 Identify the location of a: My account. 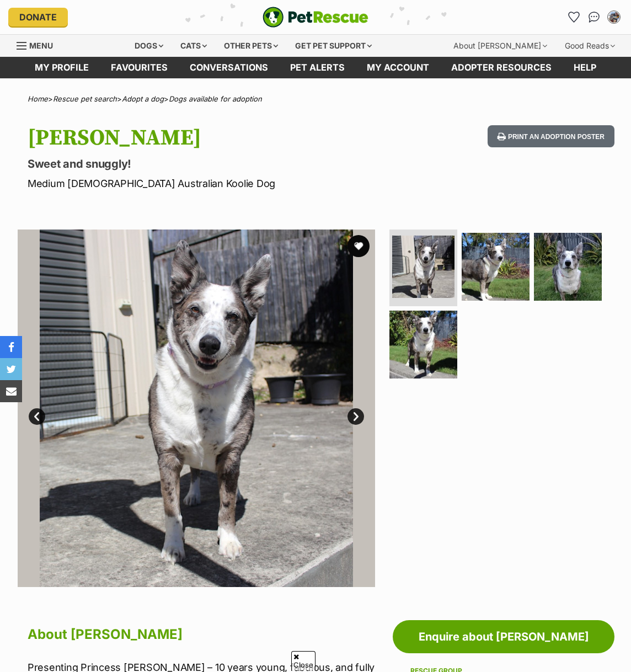
(397, 67).